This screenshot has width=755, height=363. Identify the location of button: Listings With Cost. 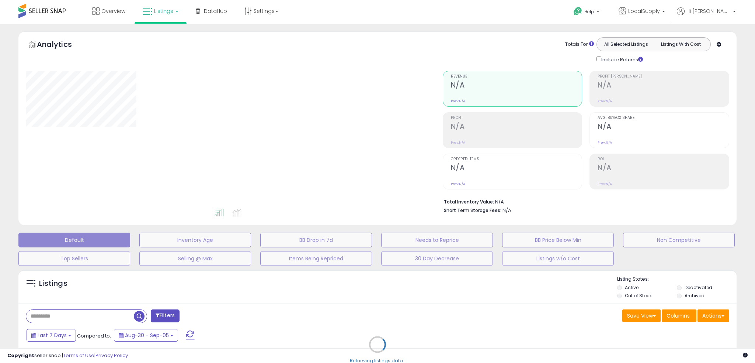
(681, 44).